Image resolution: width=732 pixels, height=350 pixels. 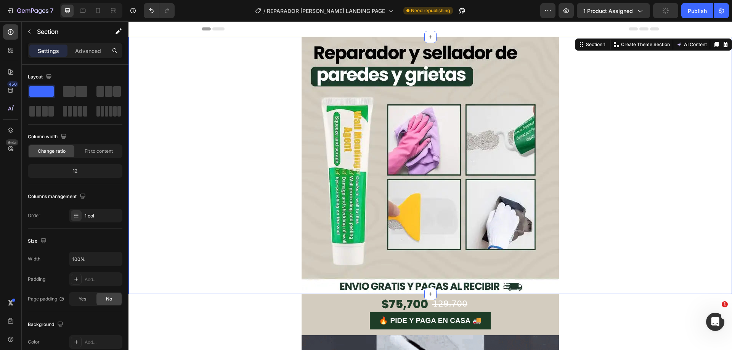 What do you see at coordinates (13, 84) in the screenshot?
I see `div: 450` at bounding box center [13, 84].